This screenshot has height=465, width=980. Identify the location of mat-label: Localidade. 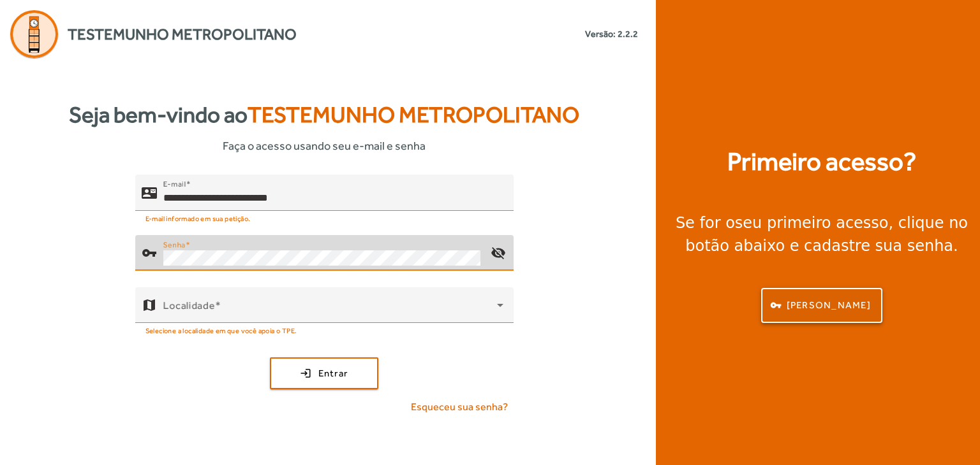
(189, 305).